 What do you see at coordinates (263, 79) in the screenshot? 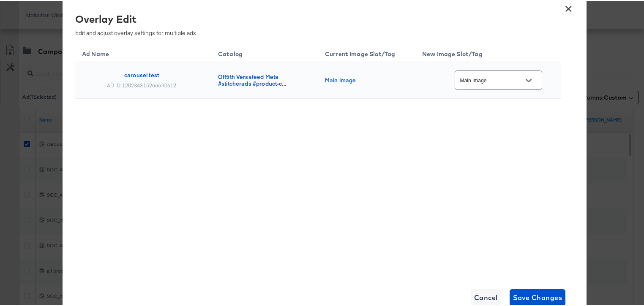
I see `div: Off5th Versafeed Meta #stitcherads #product-c...` at bounding box center [263, 79].